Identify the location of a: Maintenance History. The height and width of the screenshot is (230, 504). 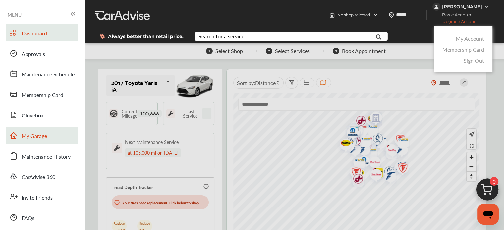
(42, 156).